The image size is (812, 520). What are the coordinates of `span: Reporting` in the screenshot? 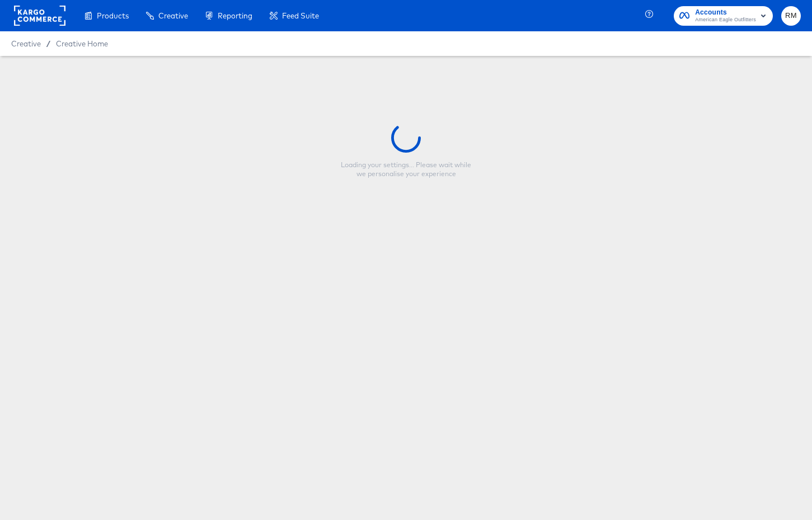 It's located at (235, 16).